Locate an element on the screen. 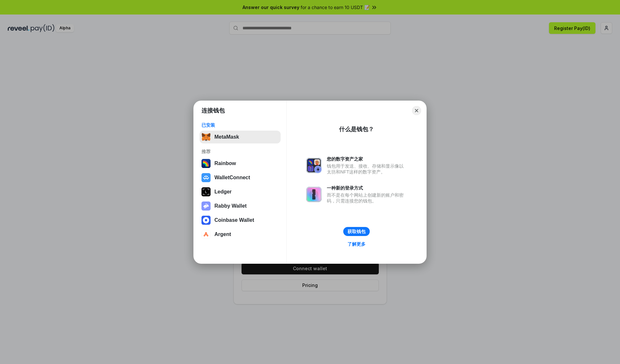 The width and height of the screenshot is (620, 364). div: 钱包用于发送、接收、存储和显示像以太坊和NFT这样的数字资产。 is located at coordinates (367, 169).